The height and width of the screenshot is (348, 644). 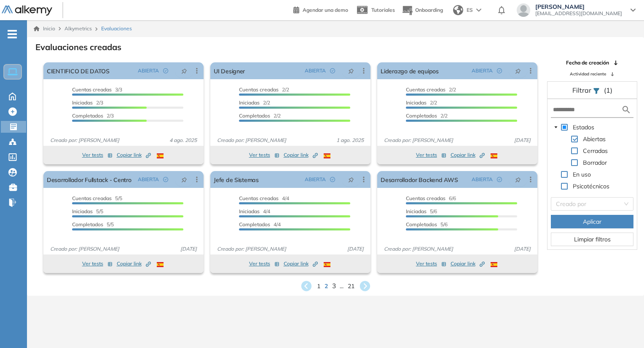 I want to click on h3: Evaluaciones creadas, so click(x=78, y=47).